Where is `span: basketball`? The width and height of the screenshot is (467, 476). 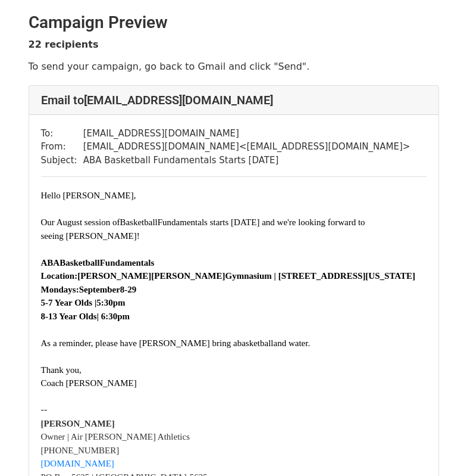
span: basketball is located at coordinates (255, 343).